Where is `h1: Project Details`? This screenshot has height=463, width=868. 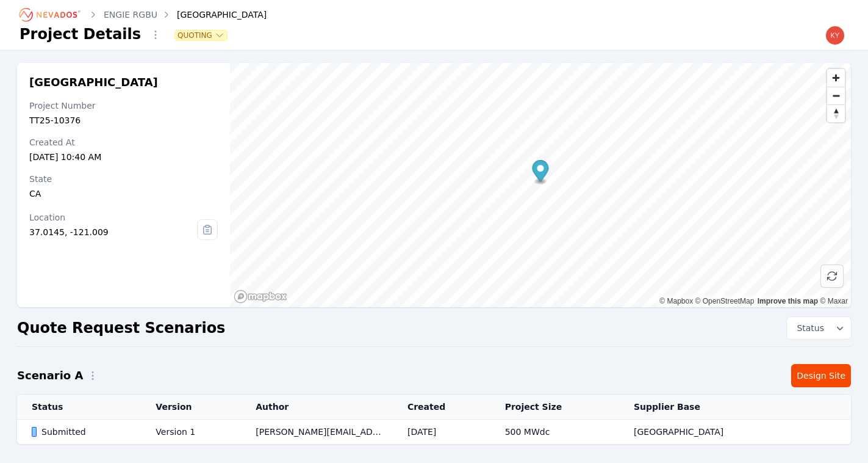
h1: Project Details is located at coordinates (80, 34).